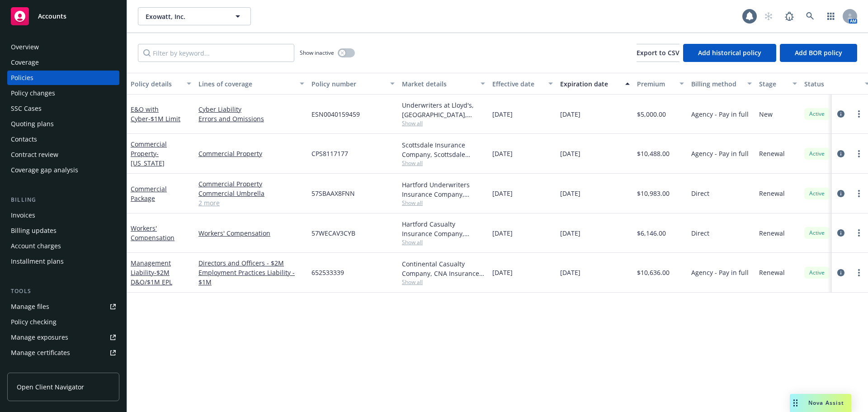  I want to click on button: Add BOR policy, so click(818, 53).